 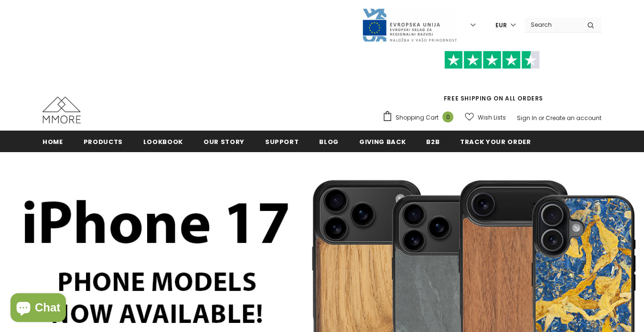 What do you see at coordinates (52, 141) in the screenshot?
I see `span: Home` at bounding box center [52, 141].